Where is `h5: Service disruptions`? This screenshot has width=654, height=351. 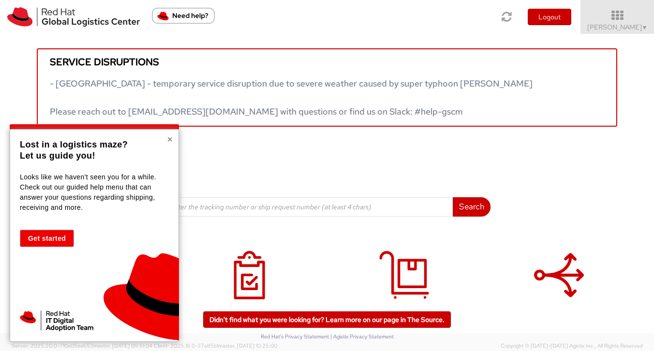 h5: Service disruptions is located at coordinates (327, 62).